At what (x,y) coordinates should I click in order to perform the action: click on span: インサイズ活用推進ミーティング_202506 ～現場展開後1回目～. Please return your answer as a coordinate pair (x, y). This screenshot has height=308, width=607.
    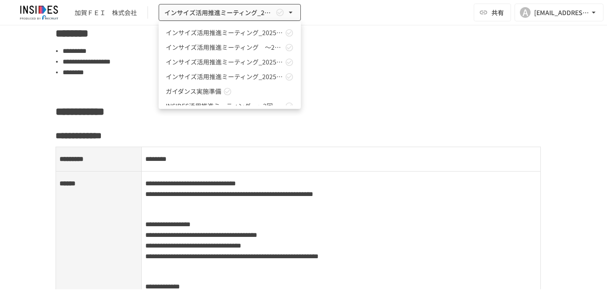
    Looking at the image, I should click on (224, 76).